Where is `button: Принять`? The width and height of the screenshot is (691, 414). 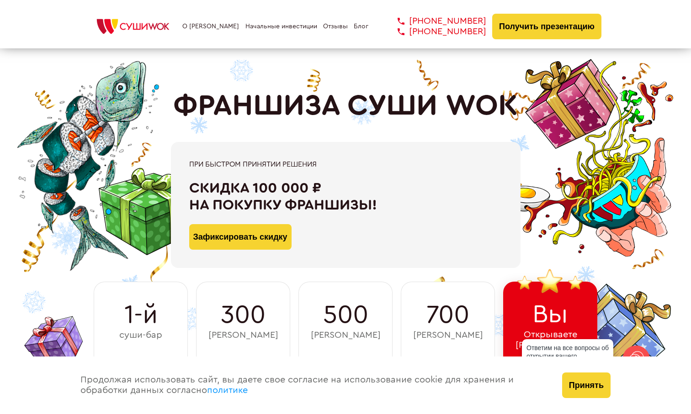 button: Принять is located at coordinates (586, 386).